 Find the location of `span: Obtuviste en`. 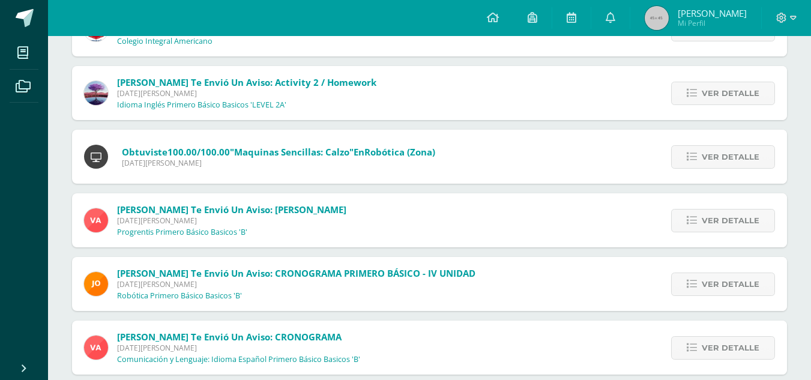

span: Obtuviste en is located at coordinates (279, 152).